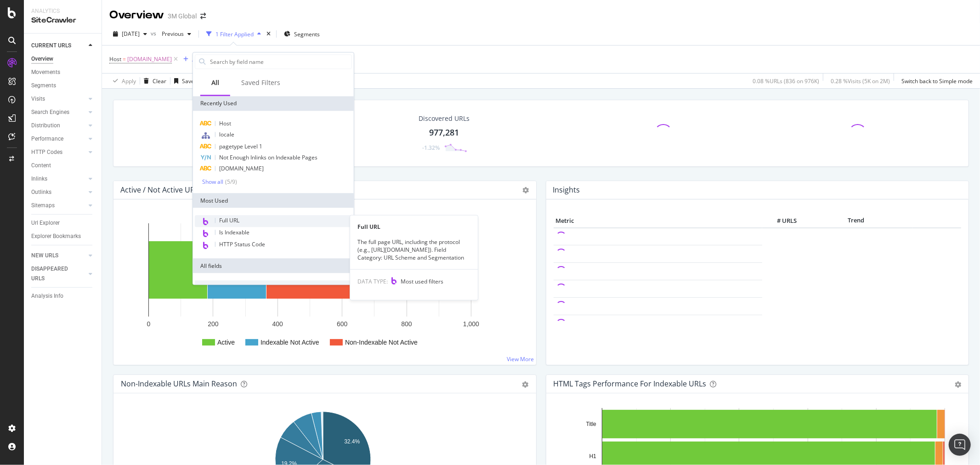  Describe the element at coordinates (526, 190) in the screenshot. I see `i: Options` at that location.